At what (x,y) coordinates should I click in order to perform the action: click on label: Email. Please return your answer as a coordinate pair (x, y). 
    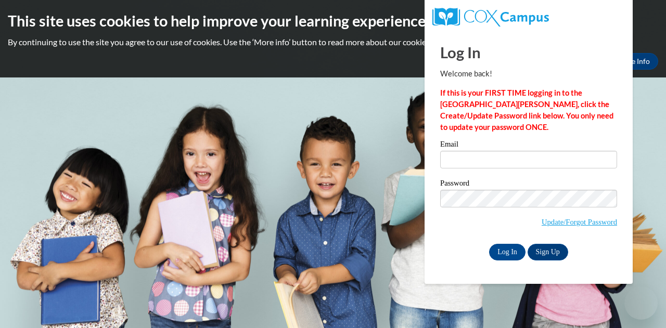
    Looking at the image, I should click on (529, 146).